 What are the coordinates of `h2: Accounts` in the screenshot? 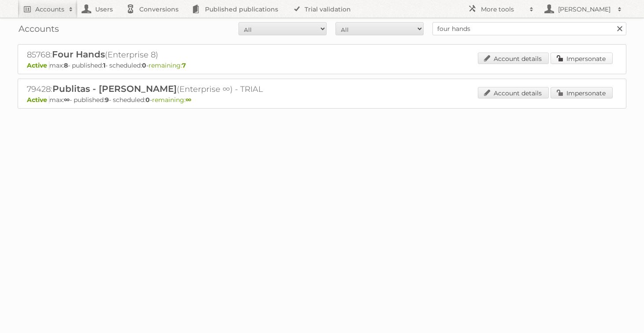 It's located at (50, 9).